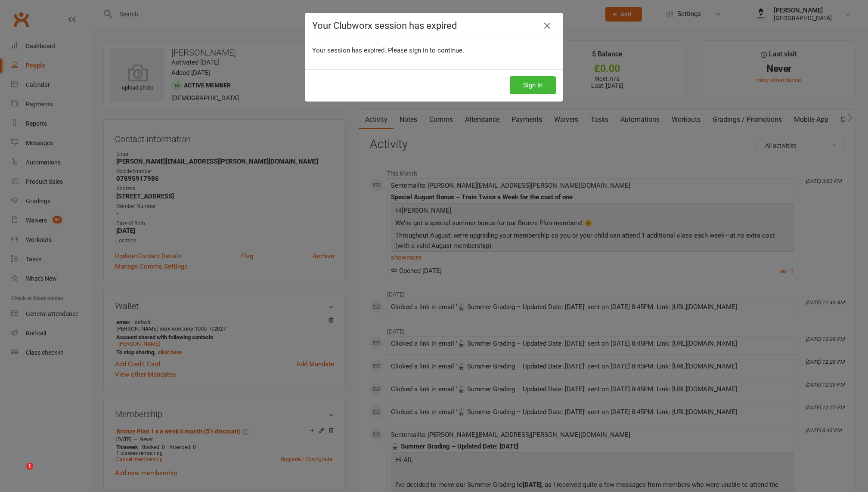  Describe the element at coordinates (434, 25) in the screenshot. I see `h4: Your Clubworx session has expired` at that location.